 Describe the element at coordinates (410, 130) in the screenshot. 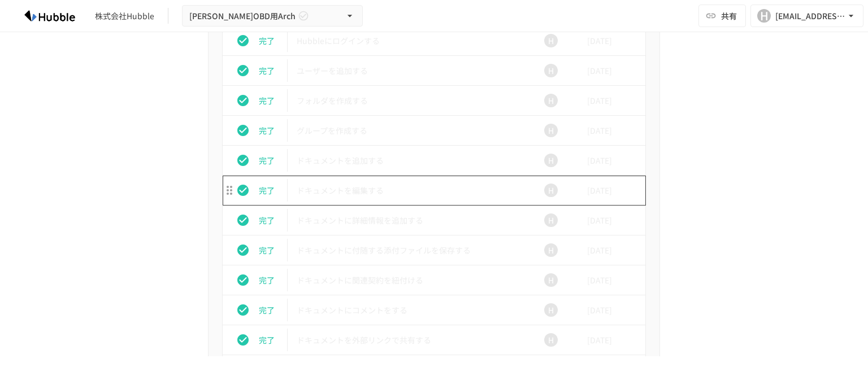

I see `p: グループを作成する` at that location.